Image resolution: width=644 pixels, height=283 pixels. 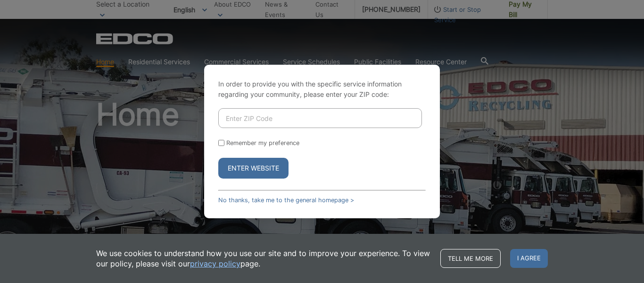 I want to click on a: Tell me more, so click(x=471, y=258).